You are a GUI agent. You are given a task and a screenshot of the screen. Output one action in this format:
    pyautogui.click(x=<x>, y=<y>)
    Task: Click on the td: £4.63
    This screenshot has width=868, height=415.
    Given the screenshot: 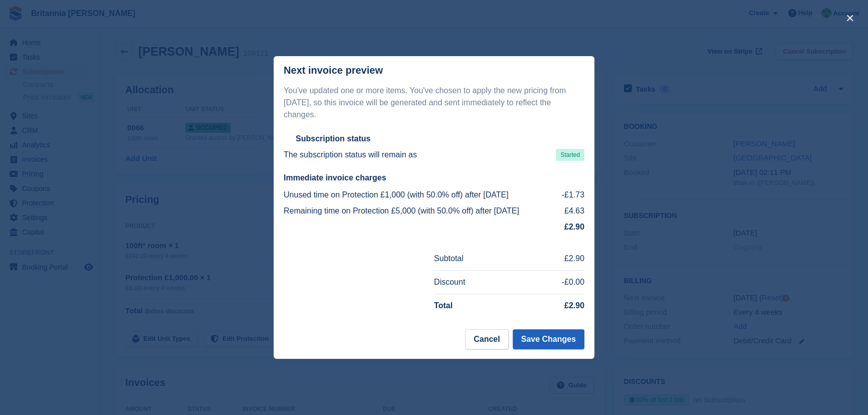 What is the action you would take?
    pyautogui.click(x=570, y=211)
    